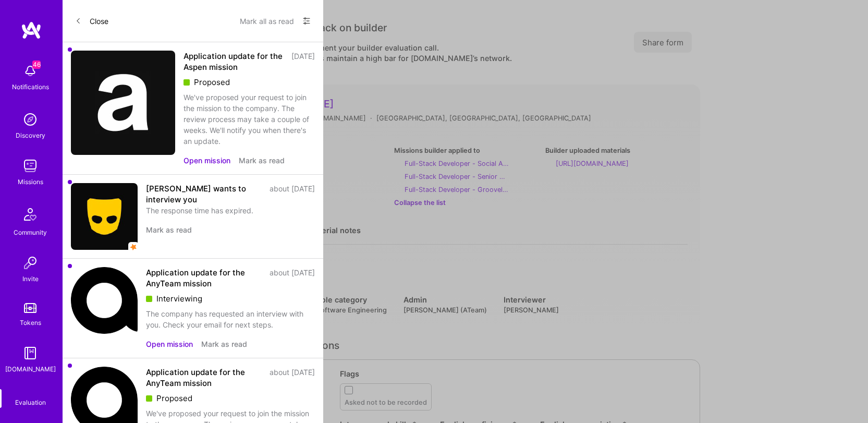 Image resolution: width=868 pixels, height=423 pixels. What do you see at coordinates (30, 402) in the screenshot?
I see `div: Evaluation` at bounding box center [30, 402].